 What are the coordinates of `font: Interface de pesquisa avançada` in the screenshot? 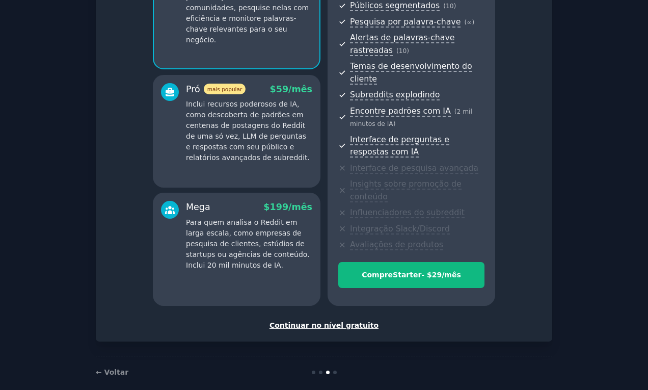 It's located at (414, 168).